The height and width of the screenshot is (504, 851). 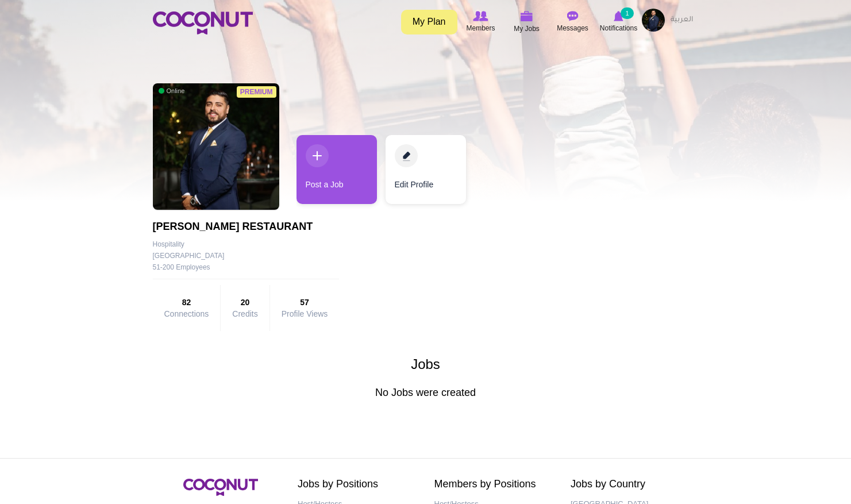 I want to click on h3: Jobs, so click(x=426, y=364).